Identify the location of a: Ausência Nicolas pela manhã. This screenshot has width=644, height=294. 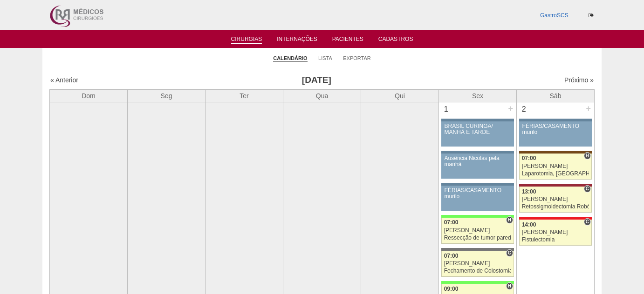
(478, 166).